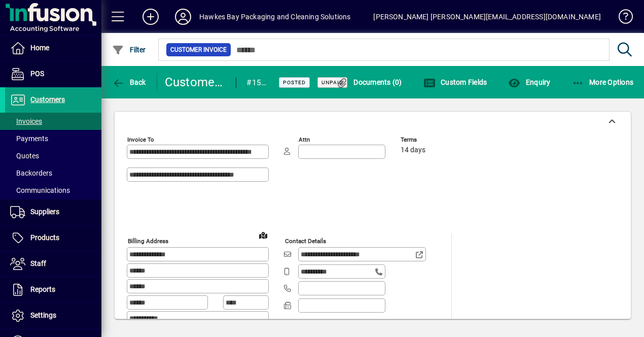 Image resolution: width=644 pixels, height=337 pixels. Describe the element at coordinates (195, 82) in the screenshot. I see `div: Customer Invoice` at that location.